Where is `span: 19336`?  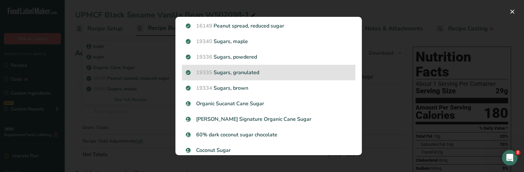
span: 19336 is located at coordinates (204, 57).